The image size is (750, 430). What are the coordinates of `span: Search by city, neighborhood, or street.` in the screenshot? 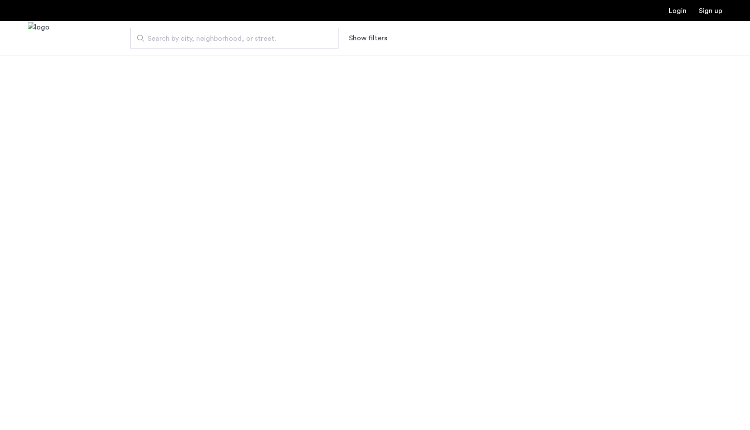 It's located at (231, 39).